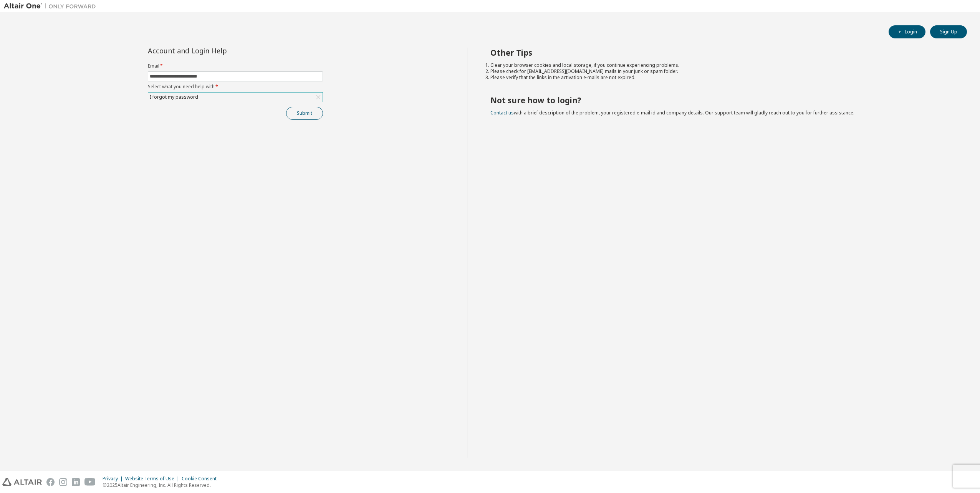 This screenshot has width=980, height=493. Describe the element at coordinates (50, 483) in the screenshot. I see `img: facebook.svg` at that location.